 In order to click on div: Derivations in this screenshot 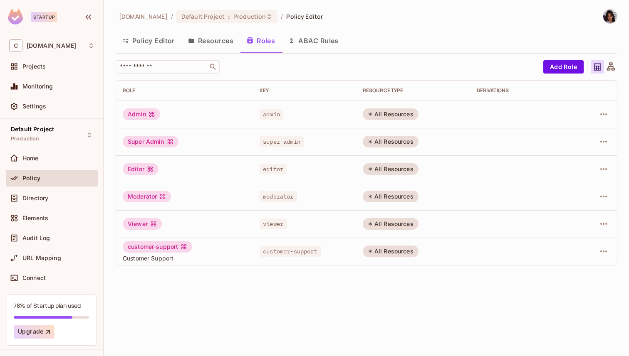, I will do `click(521, 91)`.